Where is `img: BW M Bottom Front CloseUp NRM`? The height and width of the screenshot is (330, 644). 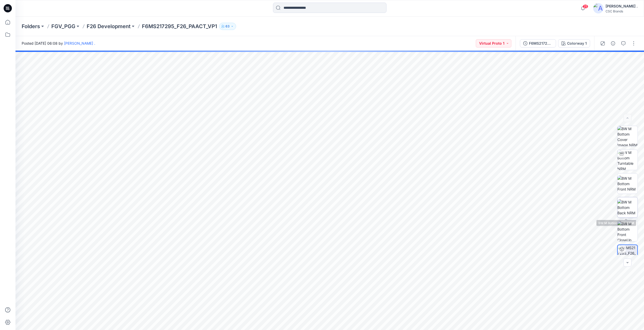 img: BW M Bottom Front CloseUp NRM is located at coordinates (627, 231).